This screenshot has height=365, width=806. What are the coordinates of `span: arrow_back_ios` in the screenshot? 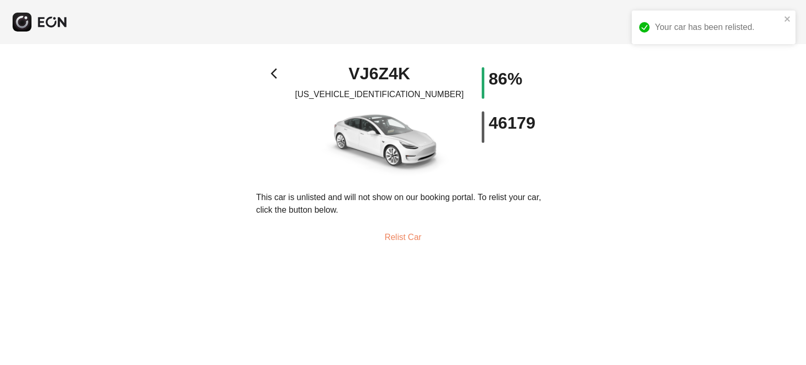 It's located at (277, 73).